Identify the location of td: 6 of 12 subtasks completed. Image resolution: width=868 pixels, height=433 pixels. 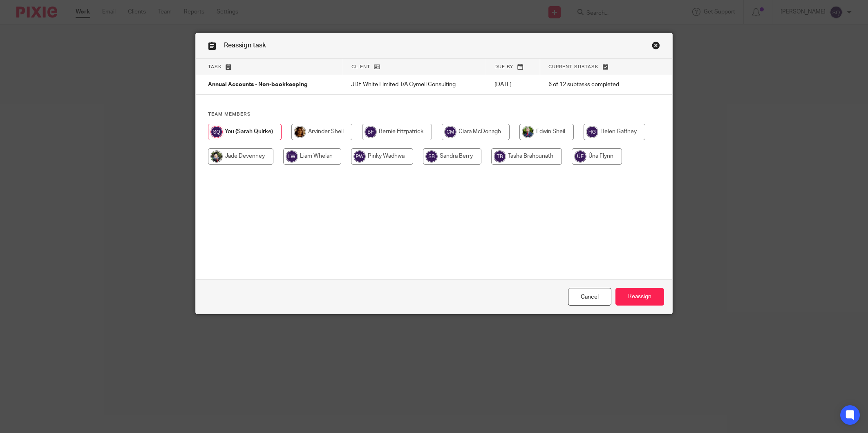
(592, 85).